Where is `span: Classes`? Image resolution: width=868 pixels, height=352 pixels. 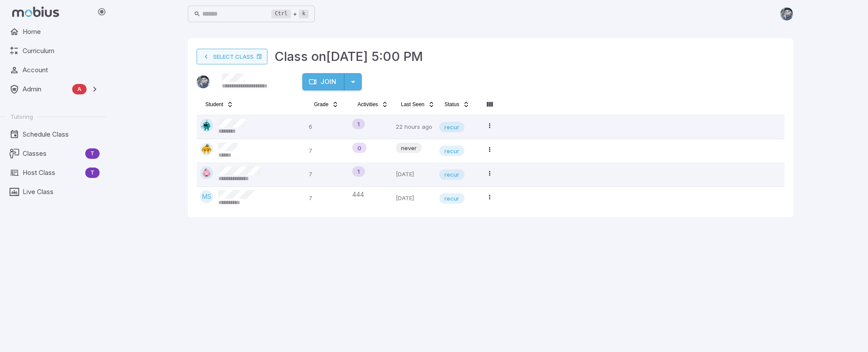 span: Classes is located at coordinates (52, 154).